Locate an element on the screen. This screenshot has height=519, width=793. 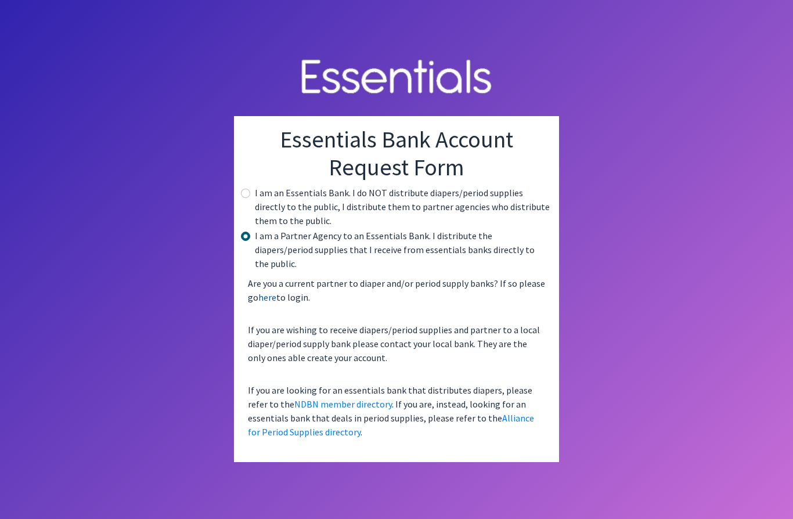
img: Human Essentials is located at coordinates (396, 77).